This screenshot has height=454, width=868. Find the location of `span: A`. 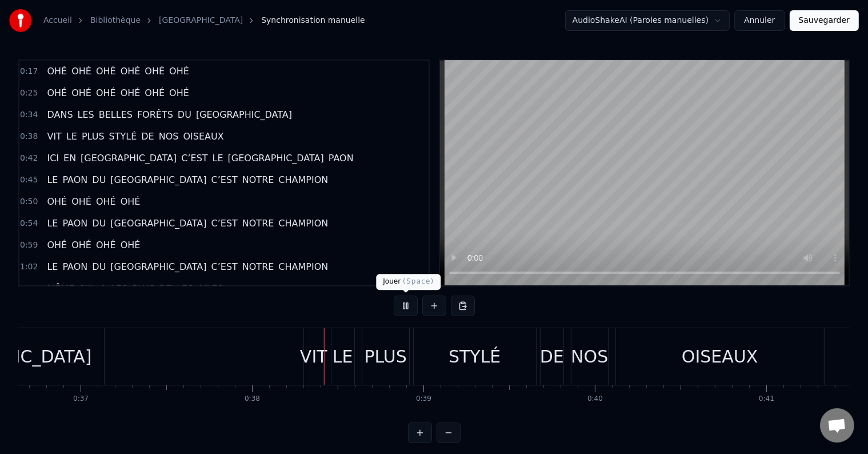

span: A is located at coordinates (103, 288).